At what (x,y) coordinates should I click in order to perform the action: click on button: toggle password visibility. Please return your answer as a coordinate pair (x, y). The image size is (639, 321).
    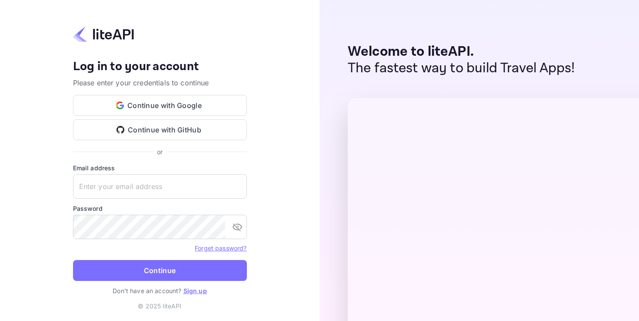
    Looking at the image, I should click on (237, 227).